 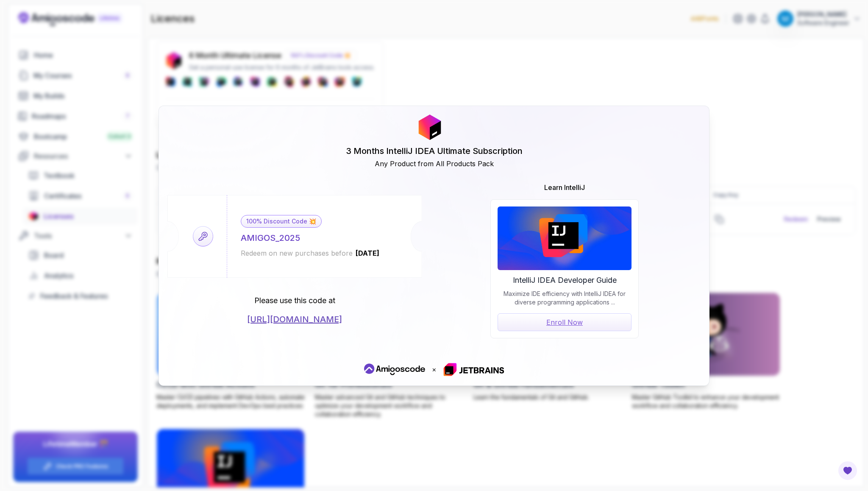 I want to click on p: Please use this code at, so click(x=294, y=301).